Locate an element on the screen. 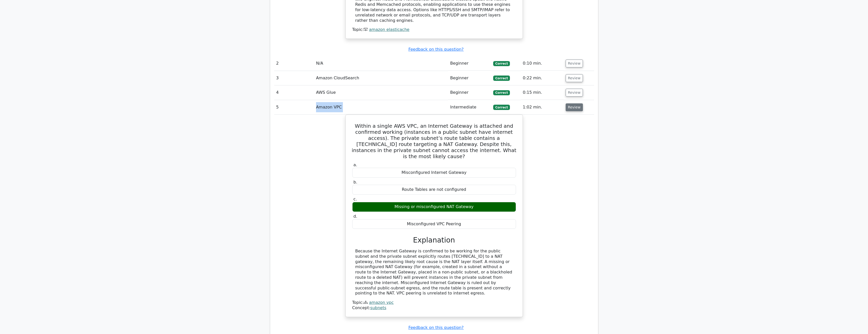 The height and width of the screenshot is (334, 868). td: Amazon CloudSearch is located at coordinates (381, 78).